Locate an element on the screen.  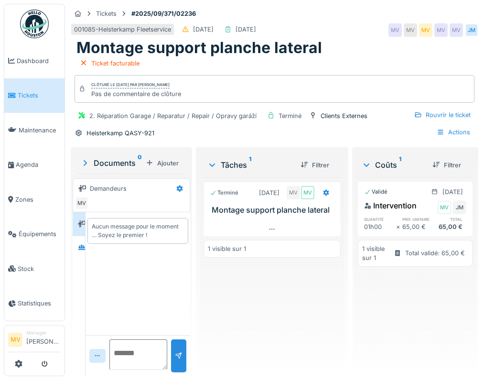
li: MV is located at coordinates (15, 340).